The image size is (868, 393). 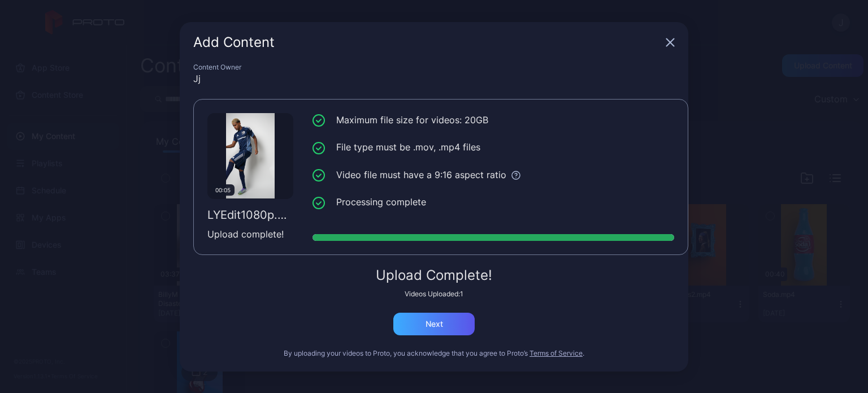 I want to click on li: File type must be .mov, .mp4 files, so click(x=493, y=147).